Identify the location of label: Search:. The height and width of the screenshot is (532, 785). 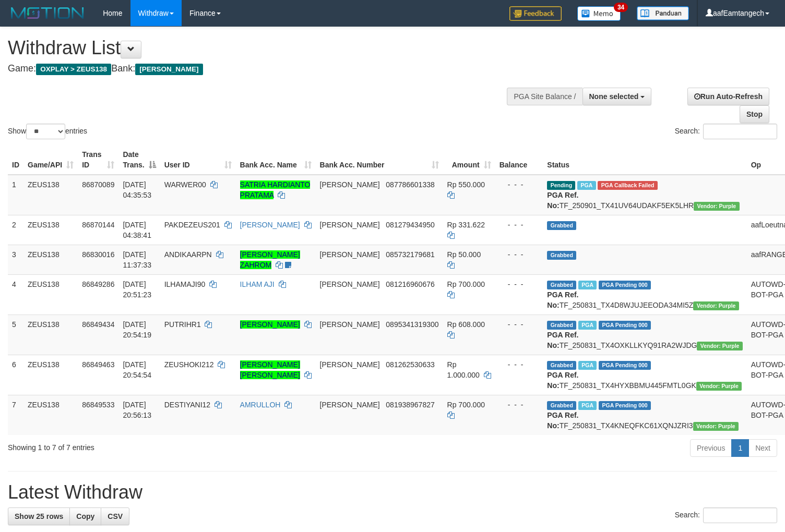
(726, 131).